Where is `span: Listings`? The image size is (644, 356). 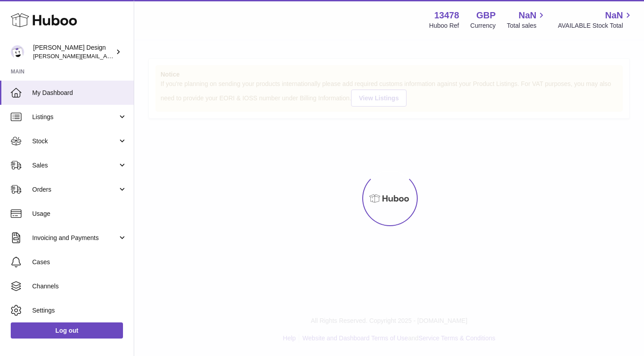
span: Listings is located at coordinates (75, 117).